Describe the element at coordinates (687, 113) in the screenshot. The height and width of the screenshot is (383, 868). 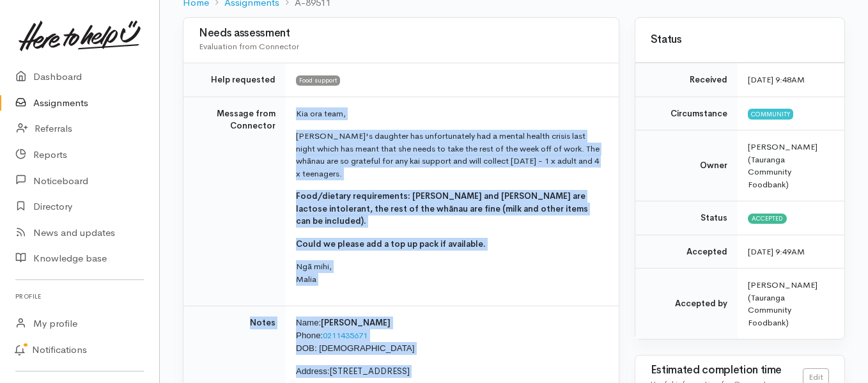
I see `td: Circumstance` at that location.